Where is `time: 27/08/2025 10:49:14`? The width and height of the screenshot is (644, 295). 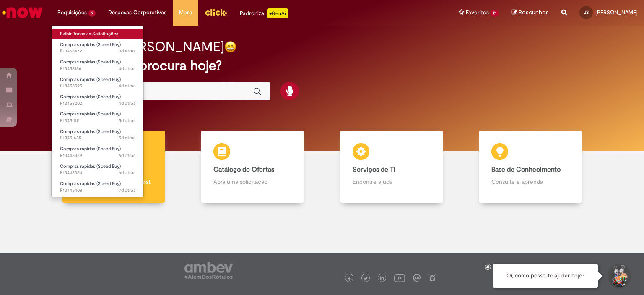 time: 27/08/2025 10:49:14 is located at coordinates (127, 138).